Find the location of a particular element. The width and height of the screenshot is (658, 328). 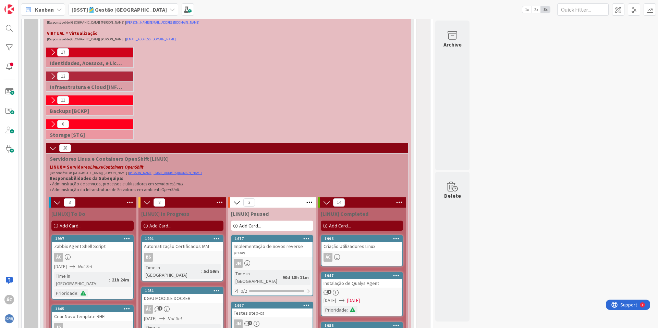

div: 1986 is located at coordinates (363, 326).